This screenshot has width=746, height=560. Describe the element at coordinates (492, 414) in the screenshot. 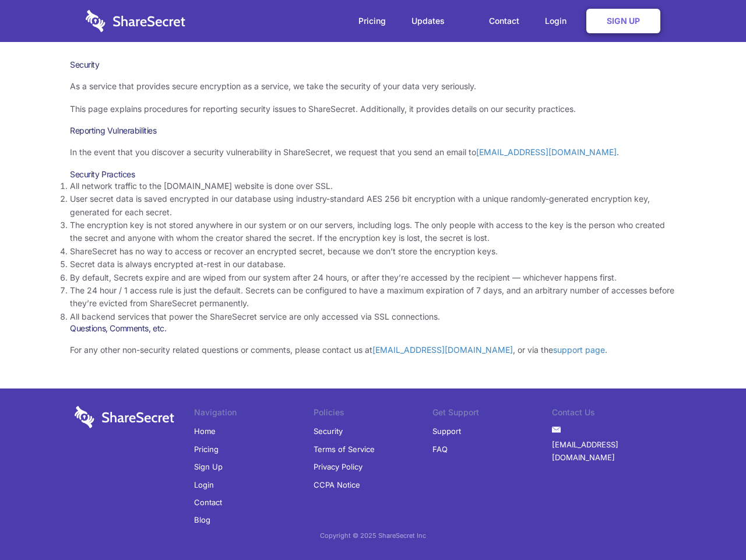

I see `li: Get Support` at that location.